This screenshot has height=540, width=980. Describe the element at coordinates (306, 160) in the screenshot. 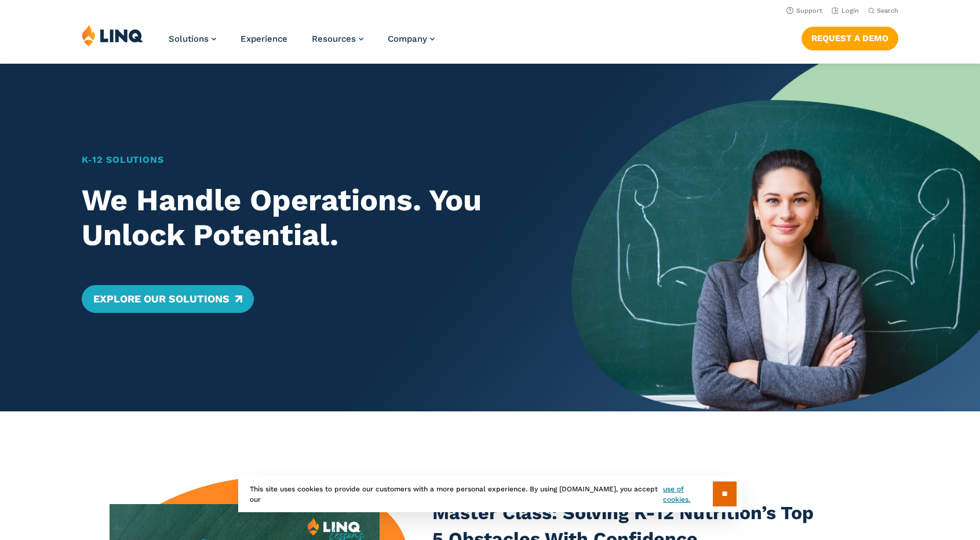

I see `h1: K‑12 Solutions` at that location.